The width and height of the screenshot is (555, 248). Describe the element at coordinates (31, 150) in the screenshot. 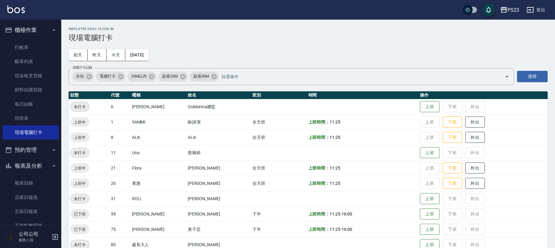

I see `button: 預約管理` at that location.